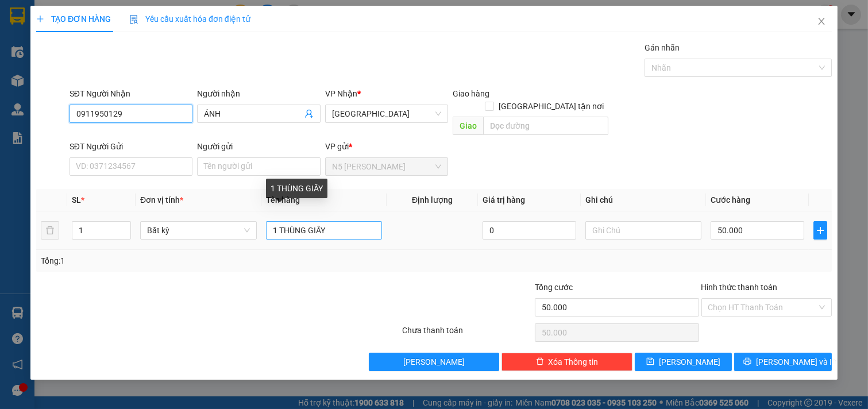  What do you see at coordinates (134, 20) in the screenshot?
I see `img: icon` at bounding box center [134, 20].